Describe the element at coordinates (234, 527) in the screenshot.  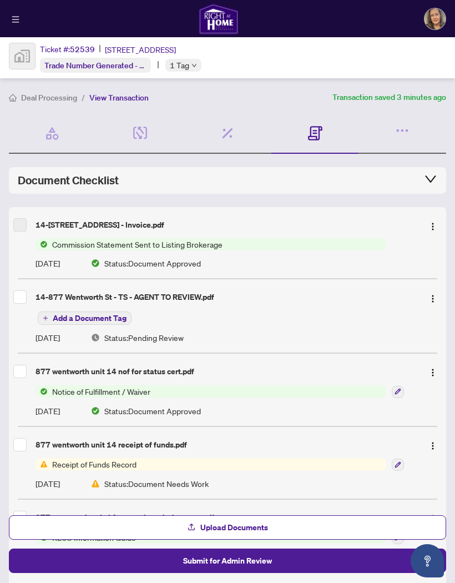
I see `span: Upload Documents` at that location.